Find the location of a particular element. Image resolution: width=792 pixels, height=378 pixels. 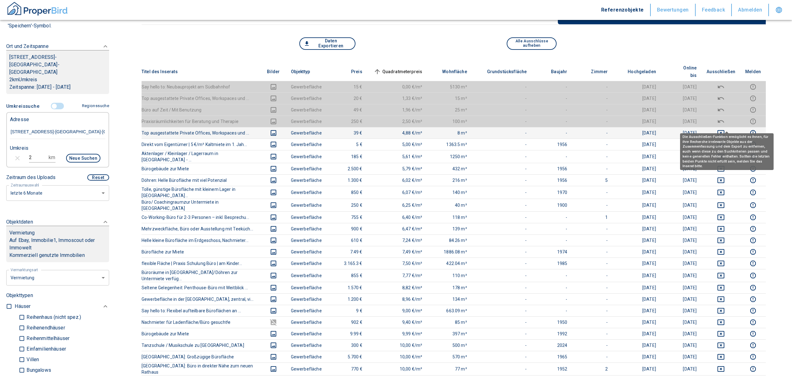

th: Ausschließen is located at coordinates (721, 72).